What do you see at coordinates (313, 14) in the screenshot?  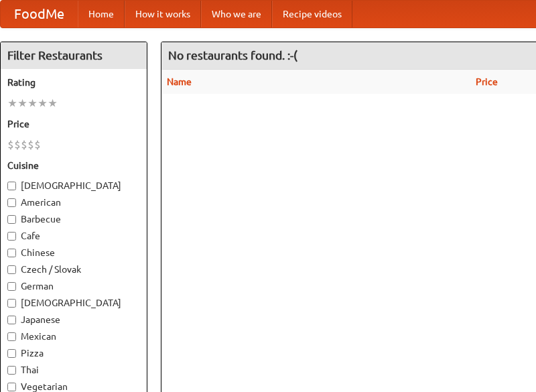 I see `a: Recipe videos` at bounding box center [313, 14].